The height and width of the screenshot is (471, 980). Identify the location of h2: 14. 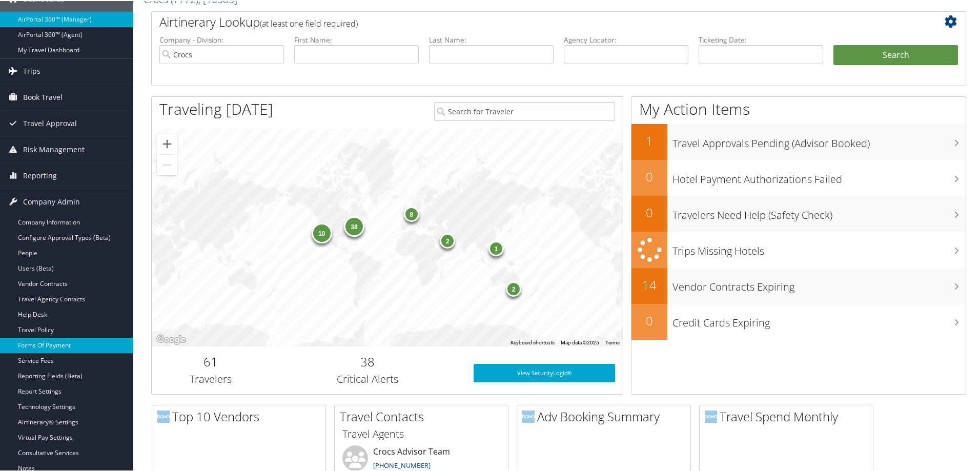
(650, 284).